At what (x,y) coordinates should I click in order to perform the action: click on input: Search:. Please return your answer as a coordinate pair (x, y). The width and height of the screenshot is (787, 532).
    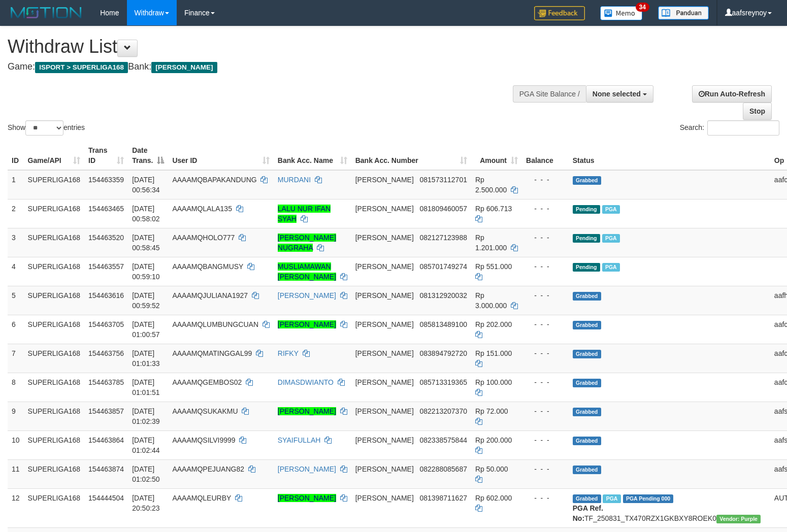
    Looking at the image, I should click on (743, 128).